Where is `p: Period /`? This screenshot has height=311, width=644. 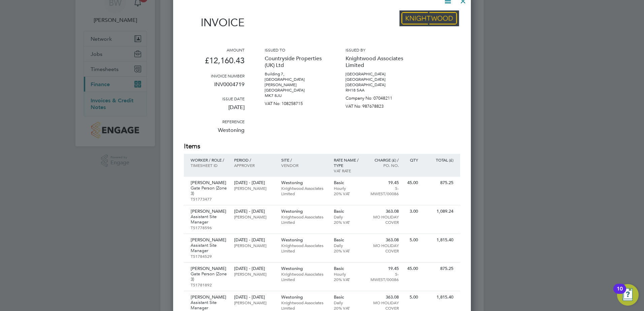 p: Period / is located at coordinates (254, 160).